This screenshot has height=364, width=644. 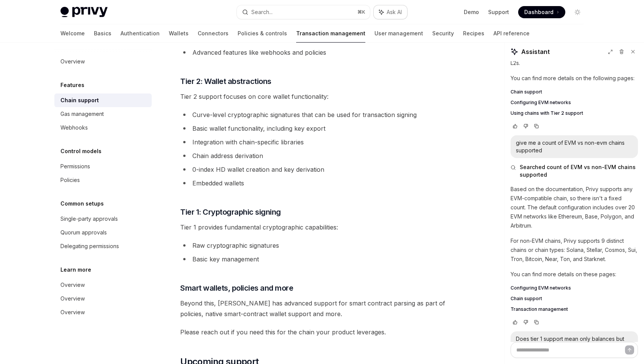 I want to click on span: Smart wallets, policies and more, so click(x=237, y=288).